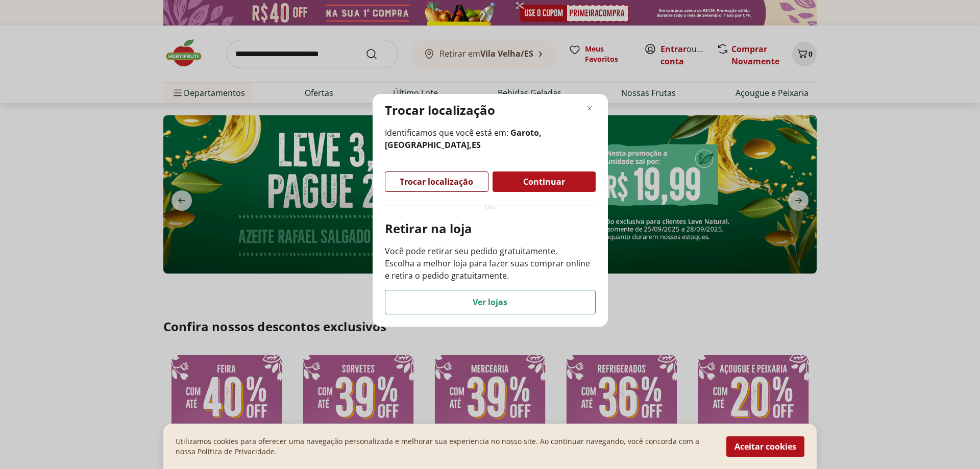 Image resolution: width=980 pixels, height=469 pixels. What do you see at coordinates (490, 302) in the screenshot?
I see `span: Ver lojas` at bounding box center [490, 302].